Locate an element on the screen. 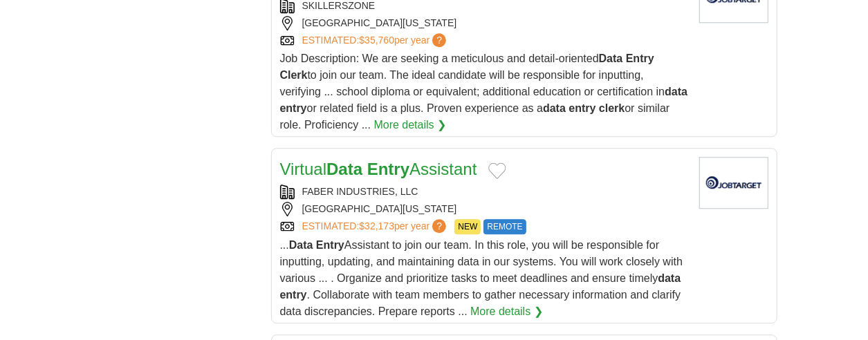 The image size is (868, 340). a: ESTIMATED:$32,173per year? is located at coordinates (376, 227).